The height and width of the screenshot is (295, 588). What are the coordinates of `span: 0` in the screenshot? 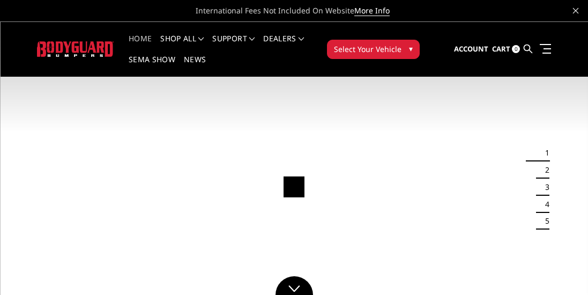 It's located at (515, 49).